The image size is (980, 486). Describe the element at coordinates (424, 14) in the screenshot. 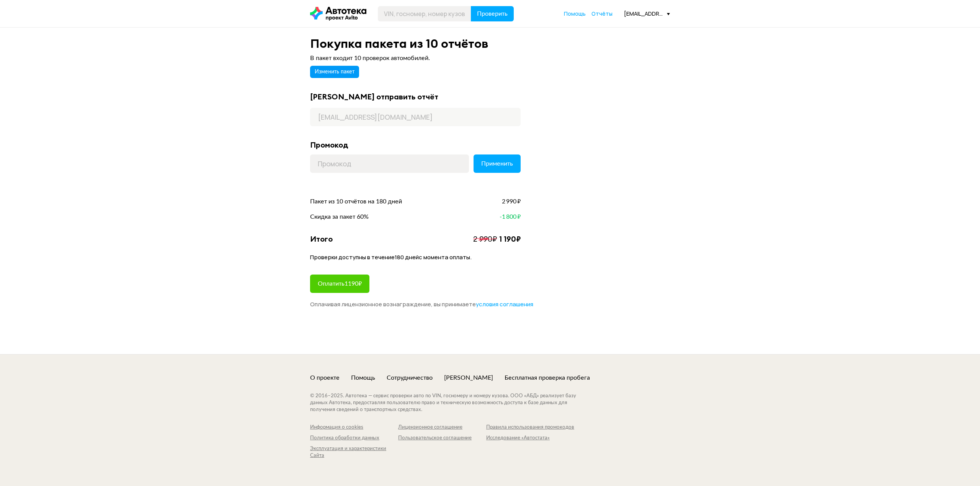

I see `input: VIN, госномер, номер кузова` at that location.